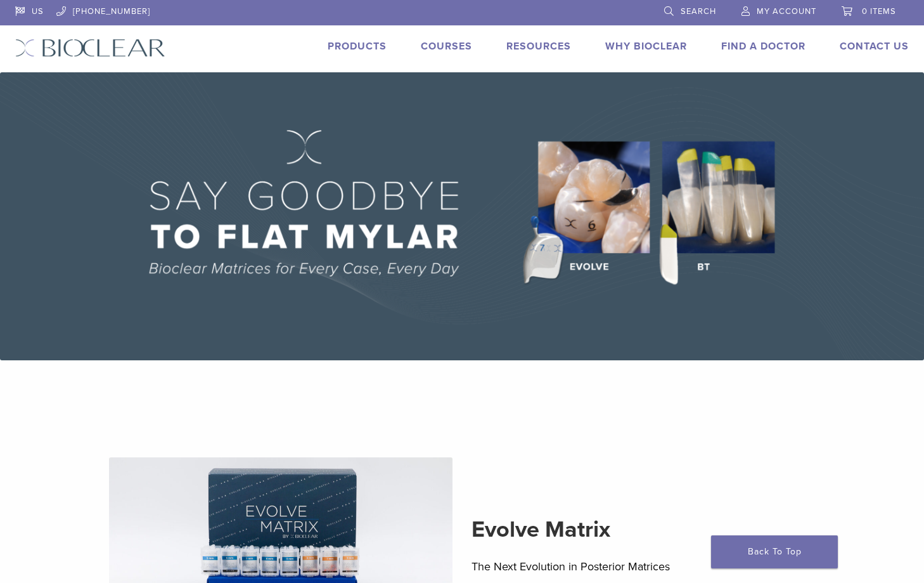 The image size is (924, 583). Describe the element at coordinates (357, 46) in the screenshot. I see `a: Products` at that location.